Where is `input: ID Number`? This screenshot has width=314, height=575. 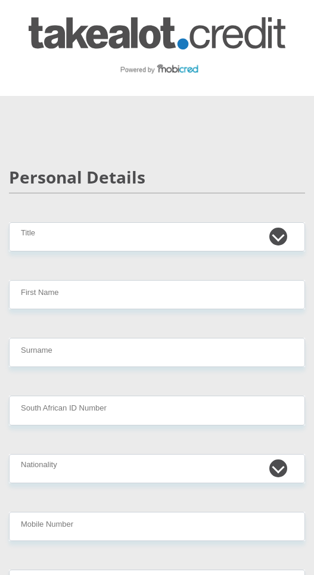
input: ID Number is located at coordinates (157, 410).